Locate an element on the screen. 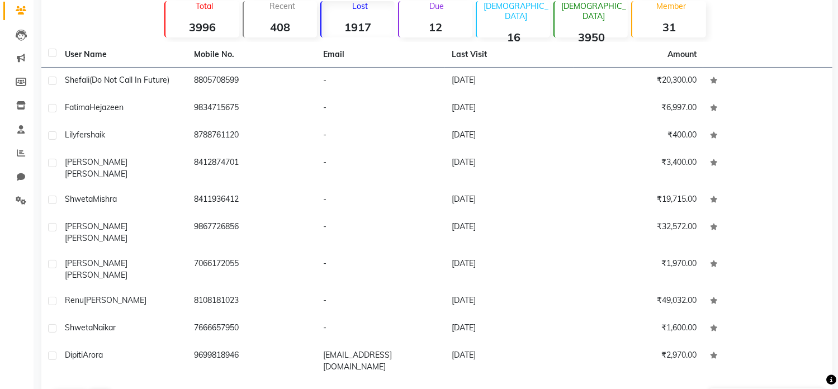 Image resolution: width=838 pixels, height=389 pixels. th: Last Visit is located at coordinates (509, 55).